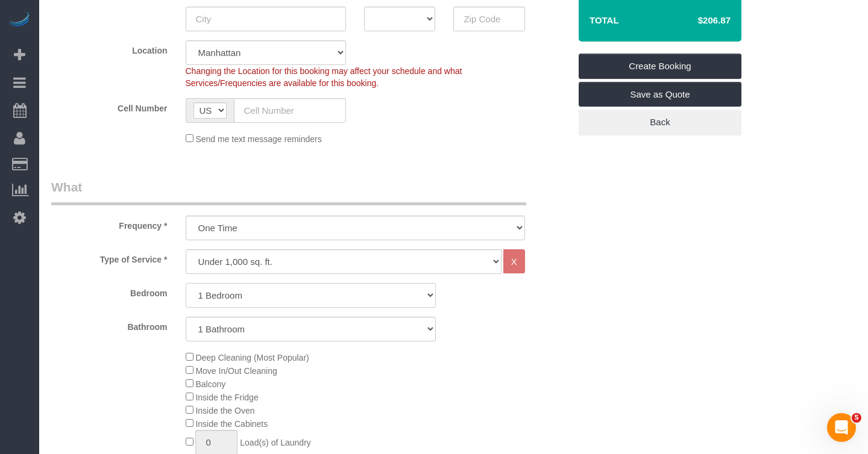 The width and height of the screenshot is (868, 454). Describe the element at coordinates (489, 19) in the screenshot. I see `input: Zip Code` at that location.